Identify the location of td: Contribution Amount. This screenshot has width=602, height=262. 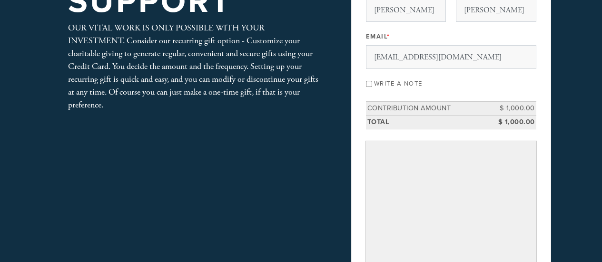
(430, 109).